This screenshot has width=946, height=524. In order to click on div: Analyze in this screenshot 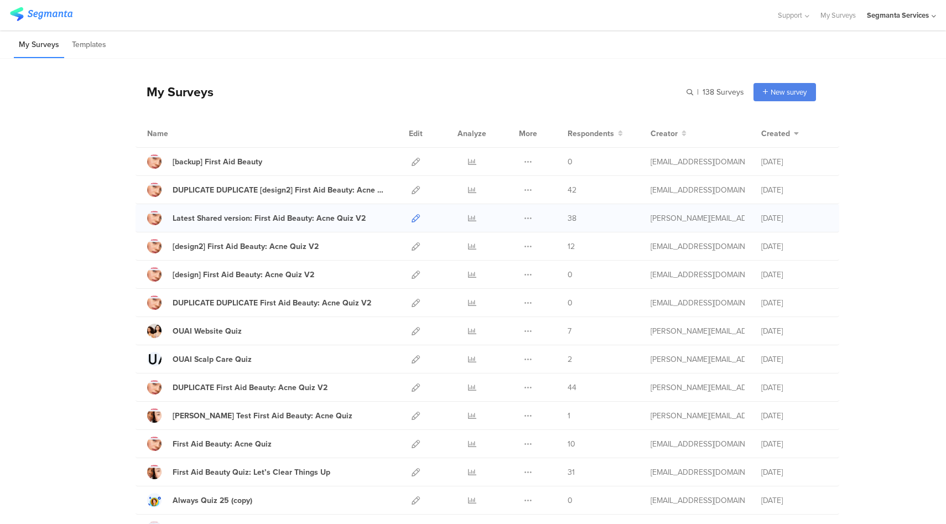, I will do `click(472, 133)`.